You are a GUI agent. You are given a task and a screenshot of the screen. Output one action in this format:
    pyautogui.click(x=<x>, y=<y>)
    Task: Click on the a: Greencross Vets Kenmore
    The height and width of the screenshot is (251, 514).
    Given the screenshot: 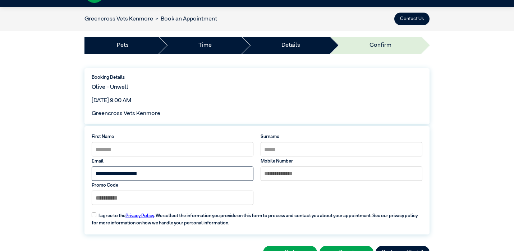 What is the action you would take?
    pyautogui.click(x=119, y=19)
    